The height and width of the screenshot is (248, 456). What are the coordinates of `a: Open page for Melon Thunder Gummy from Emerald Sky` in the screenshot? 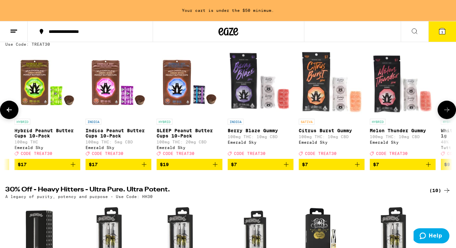 It's located at (403, 104).